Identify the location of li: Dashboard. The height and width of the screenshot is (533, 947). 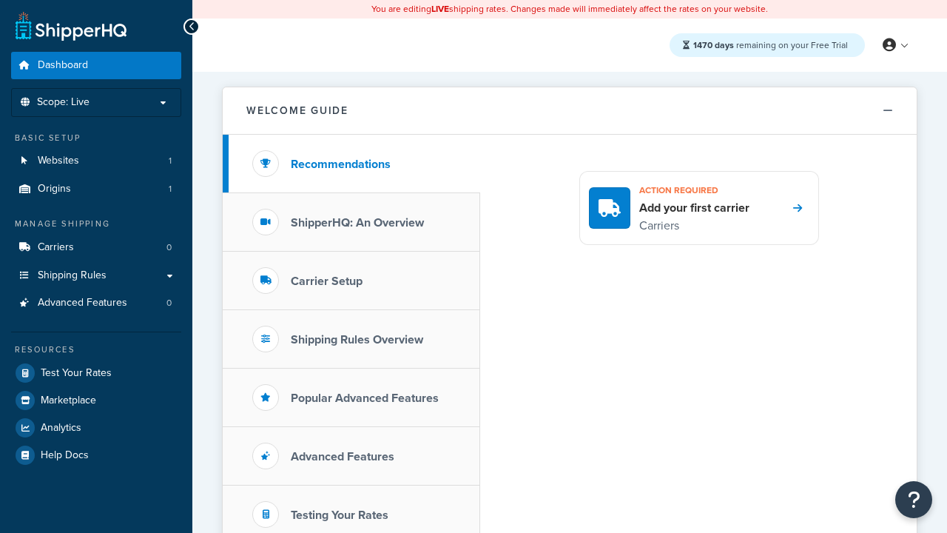
(96, 65).